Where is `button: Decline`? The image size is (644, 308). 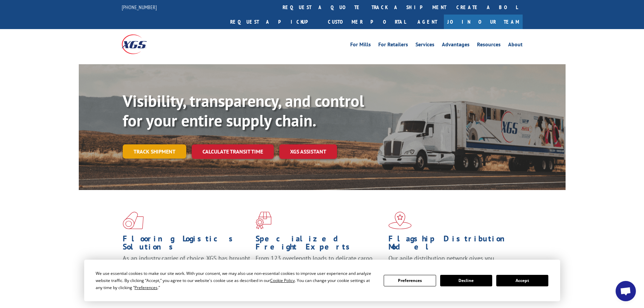
button: Decline is located at coordinates (466, 280).